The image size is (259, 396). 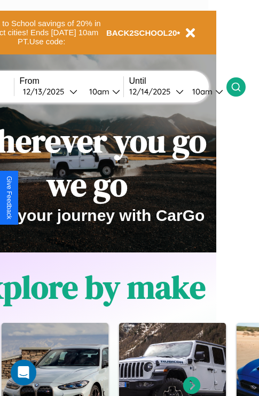 What do you see at coordinates (24, 373) in the screenshot?
I see `div: Open Intercom Messenger` at bounding box center [24, 373].